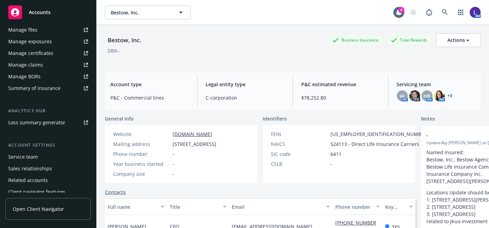  What do you see at coordinates (300, 154) in the screenshot?
I see `div: SIC code` at bounding box center [300, 154].